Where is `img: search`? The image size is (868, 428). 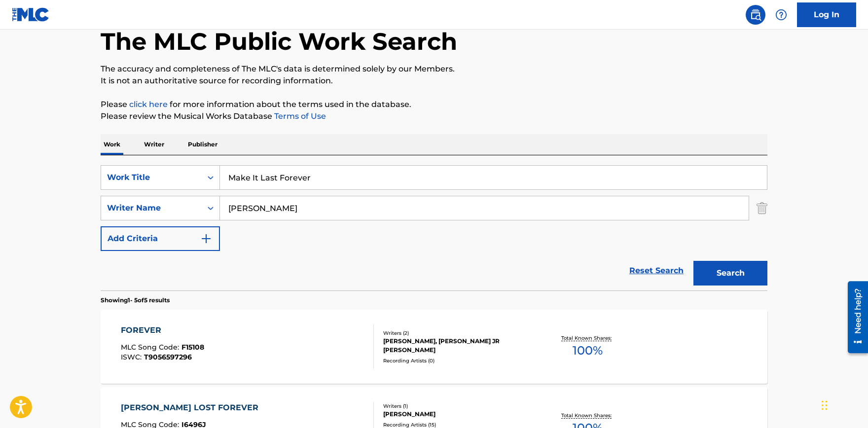
img: search is located at coordinates (756, 15).